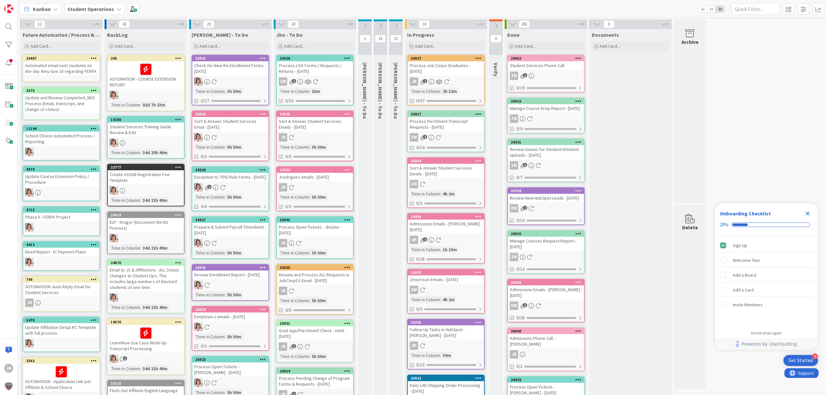  I want to click on div: Email to JC & Affiliations - ALL Status Changes to Student Ops. This includes large numbers of bl..., so click(146, 279).